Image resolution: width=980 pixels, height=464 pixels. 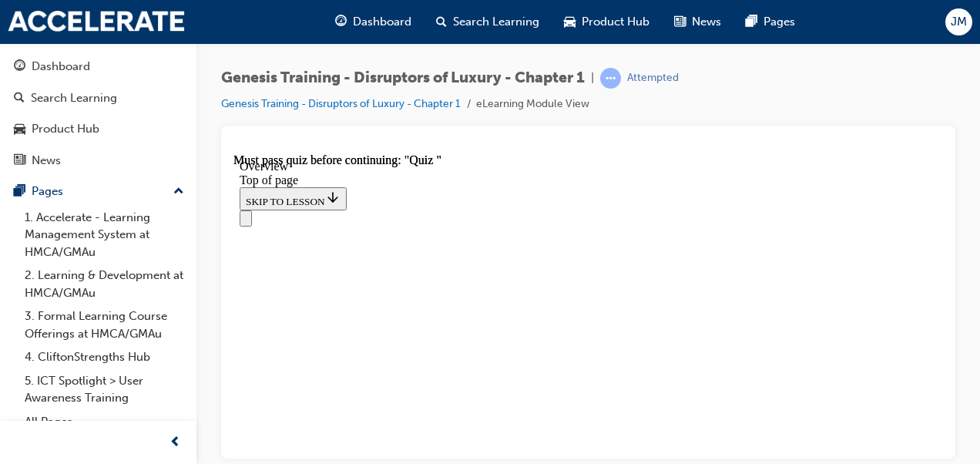 I want to click on a: guage-iconDashboard, so click(x=373, y=21).